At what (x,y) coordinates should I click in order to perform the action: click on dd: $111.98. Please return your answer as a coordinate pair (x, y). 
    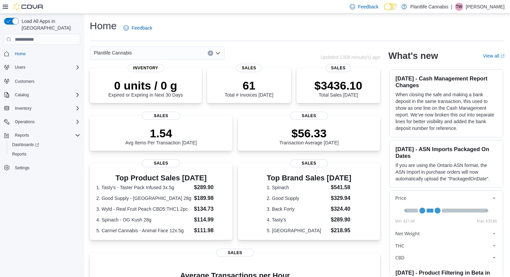
    Looking at the image, I should click on (210, 231).